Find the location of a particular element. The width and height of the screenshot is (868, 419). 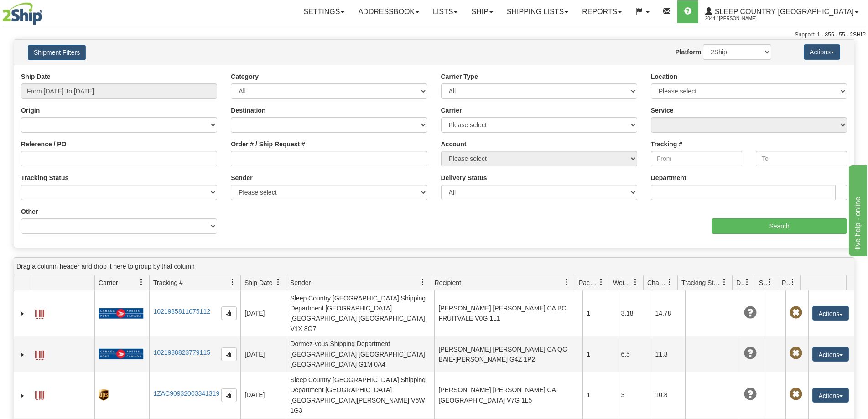

div: live help - online is located at coordinates (46, 11).